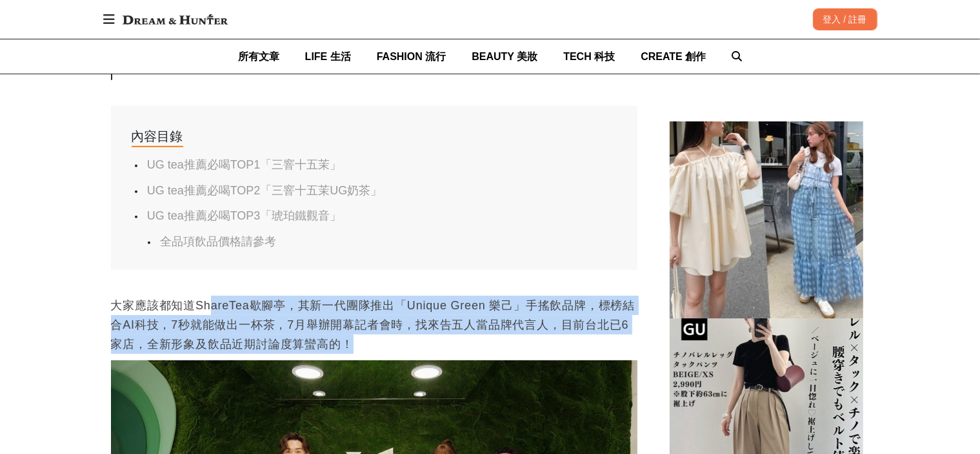 The height and width of the screenshot is (454, 980). Describe the element at coordinates (412, 56) in the screenshot. I see `span: FASHION 流行` at that location.